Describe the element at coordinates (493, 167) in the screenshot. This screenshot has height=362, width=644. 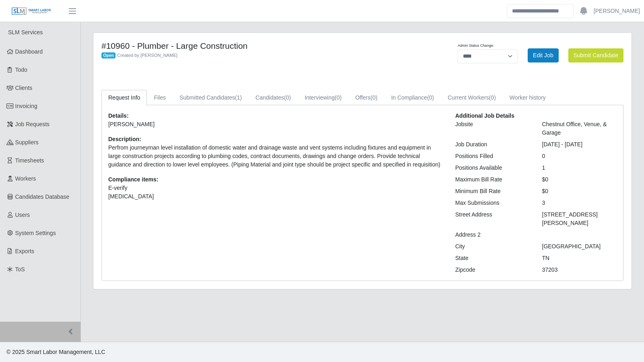
I see `div: Positions Available` at that location.